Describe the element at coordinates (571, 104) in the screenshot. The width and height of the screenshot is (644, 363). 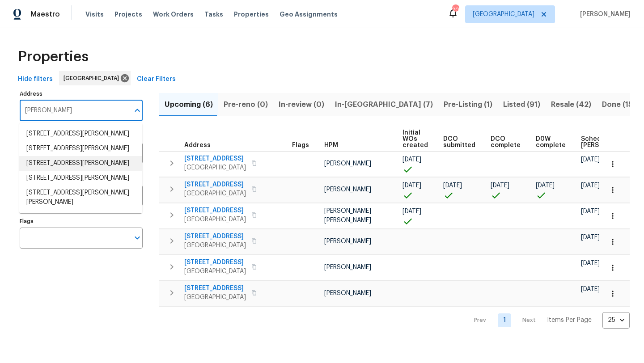
I see `span: Resale (42)` at that location.